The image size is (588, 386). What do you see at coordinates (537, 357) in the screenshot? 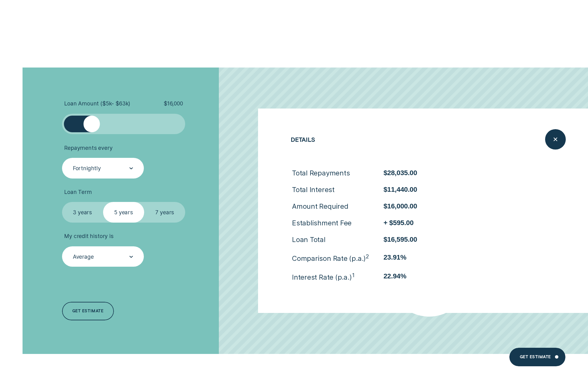
I see `a: Get Estimate` at bounding box center [537, 357].